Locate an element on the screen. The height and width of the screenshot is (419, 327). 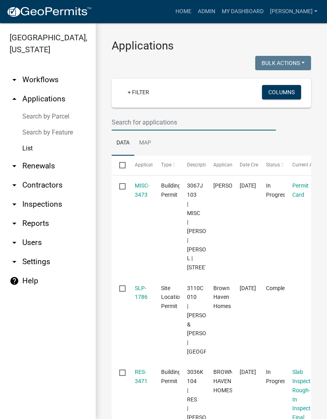
span: Completed is located at coordinates (280, 288).